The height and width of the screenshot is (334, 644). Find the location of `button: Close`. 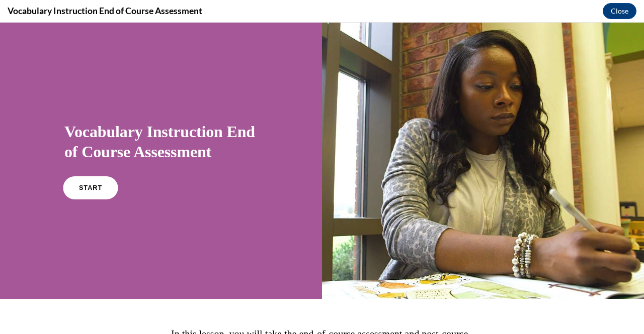

button: Close is located at coordinates (620, 11).